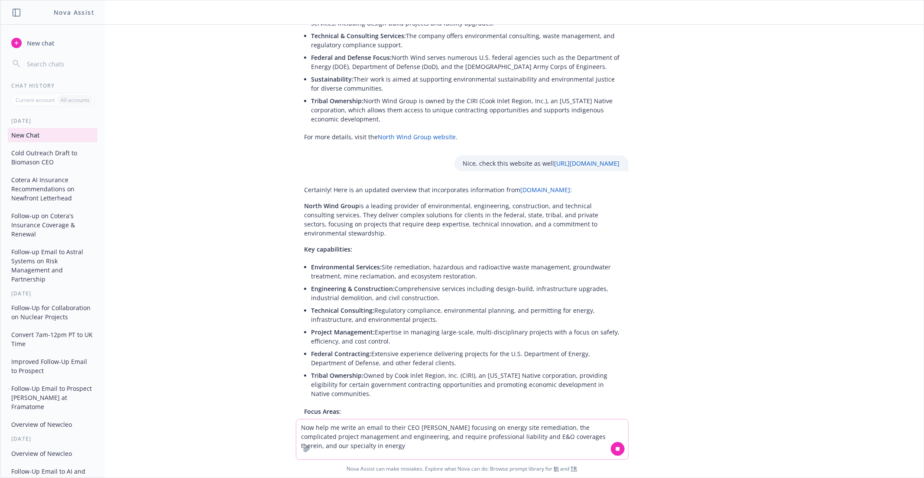 The image size is (924, 478). What do you see at coordinates (74, 12) in the screenshot?
I see `h1: Nova Assist` at bounding box center [74, 12].